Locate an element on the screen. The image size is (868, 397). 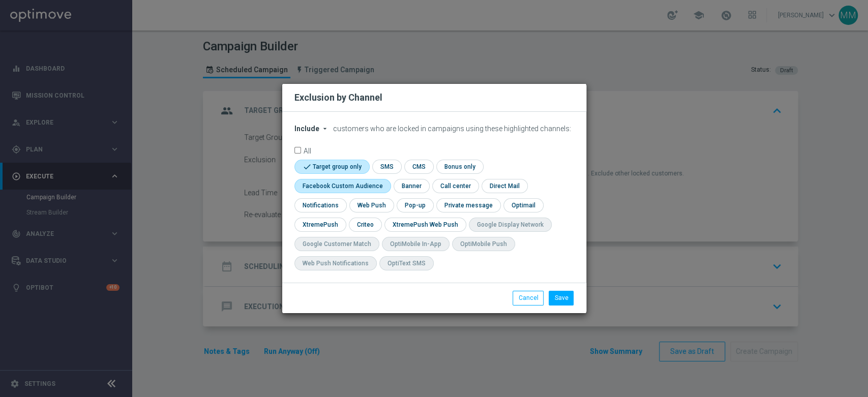
div: Google Customer Match is located at coordinates (336, 244).